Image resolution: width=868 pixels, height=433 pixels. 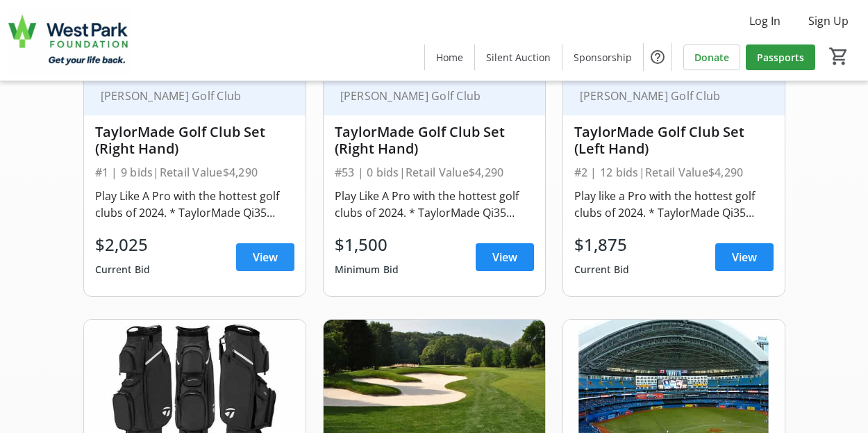 I want to click on button: Sign Up, so click(x=829, y=21).